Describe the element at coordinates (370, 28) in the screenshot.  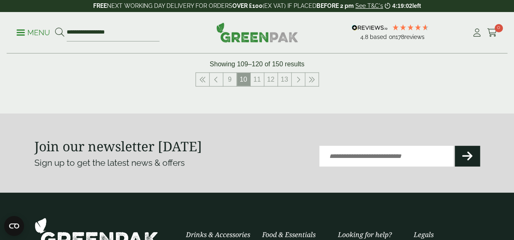
I see `img: REVIEWS.io` at that location.